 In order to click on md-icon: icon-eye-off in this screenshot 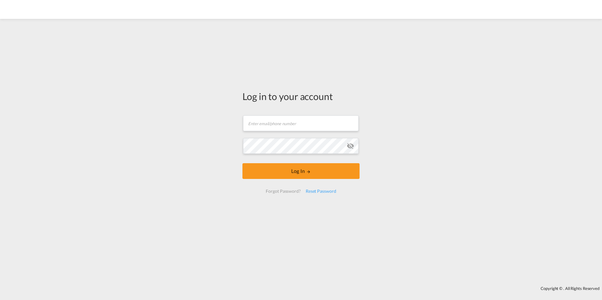, I will do `click(350, 146)`.